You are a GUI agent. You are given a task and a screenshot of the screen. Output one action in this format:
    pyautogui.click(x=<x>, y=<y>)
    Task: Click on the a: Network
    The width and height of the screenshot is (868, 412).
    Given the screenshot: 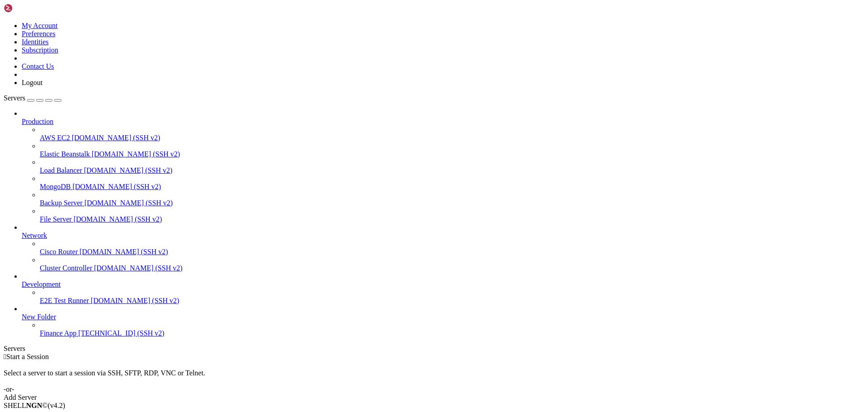 What is the action you would take?
    pyautogui.click(x=443, y=236)
    